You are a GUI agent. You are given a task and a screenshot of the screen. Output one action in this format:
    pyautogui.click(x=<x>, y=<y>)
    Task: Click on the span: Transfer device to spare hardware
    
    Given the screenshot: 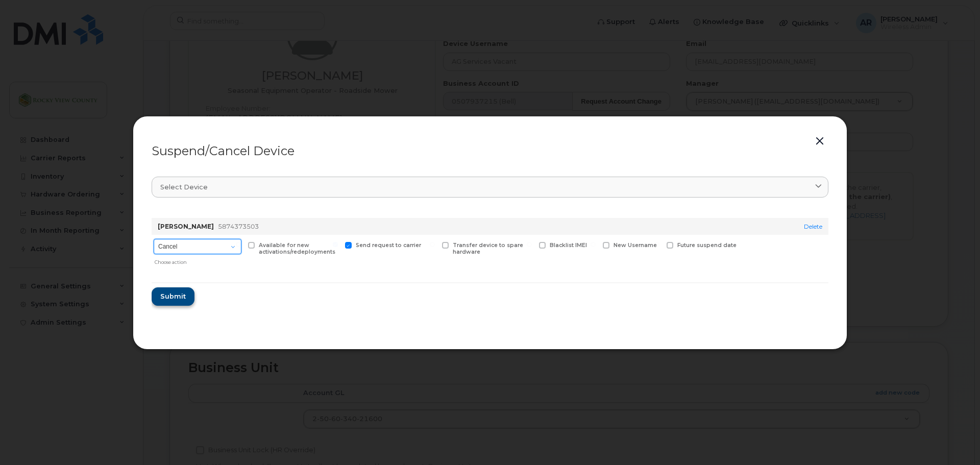 What is the action you would take?
    pyautogui.click(x=488, y=248)
    